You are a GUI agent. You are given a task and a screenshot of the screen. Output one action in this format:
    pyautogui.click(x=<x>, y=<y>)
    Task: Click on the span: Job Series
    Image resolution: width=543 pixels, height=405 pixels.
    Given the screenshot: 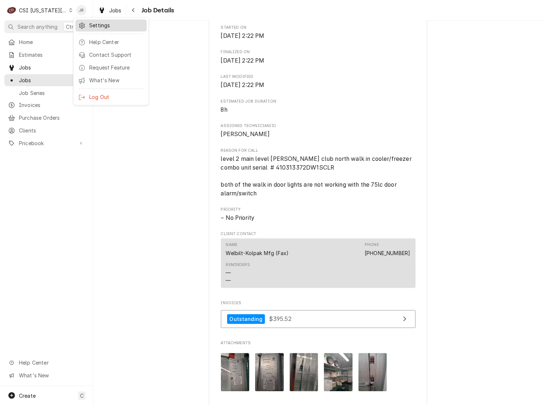 What is the action you would take?
    pyautogui.click(x=52, y=93)
    